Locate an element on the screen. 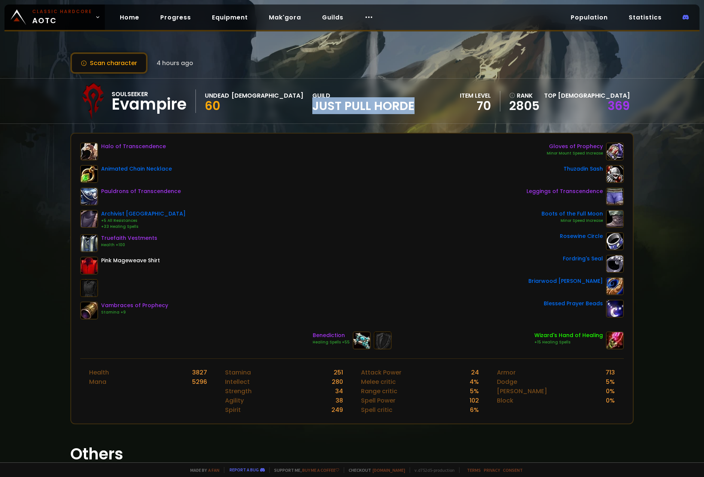 The image size is (704, 477). div: +5 All Resistances is located at coordinates (143, 221).